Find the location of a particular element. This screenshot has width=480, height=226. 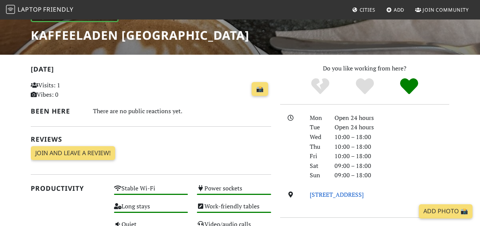

h2: Been here is located at coordinates (57, 111).